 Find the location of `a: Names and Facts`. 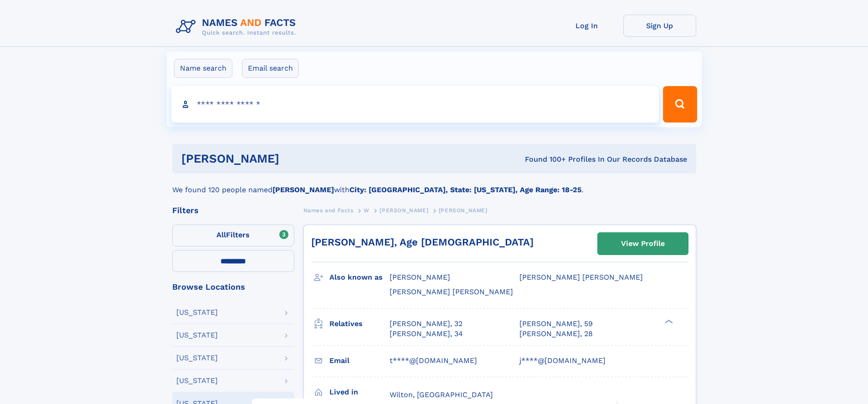

a: Names and Facts is located at coordinates (329, 210).